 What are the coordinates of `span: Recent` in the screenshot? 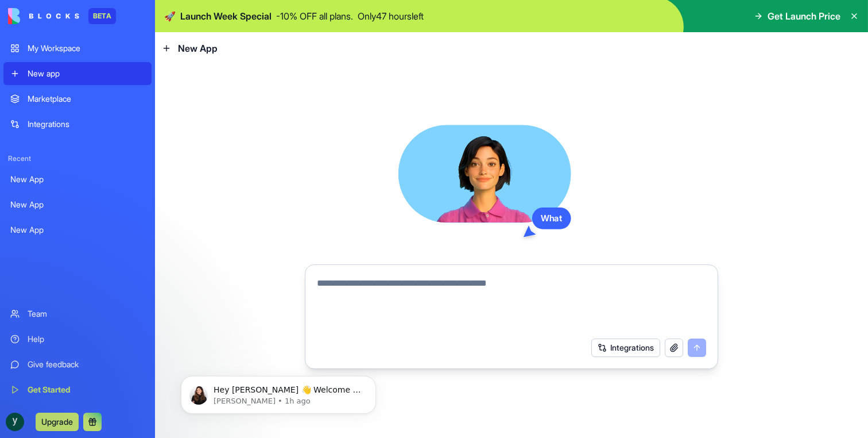 It's located at (78, 159).